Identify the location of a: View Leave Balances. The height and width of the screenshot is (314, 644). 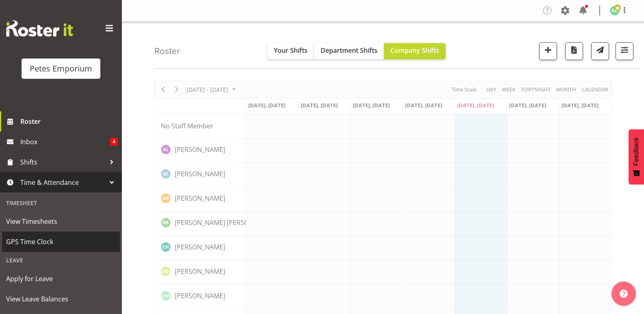
(61, 299).